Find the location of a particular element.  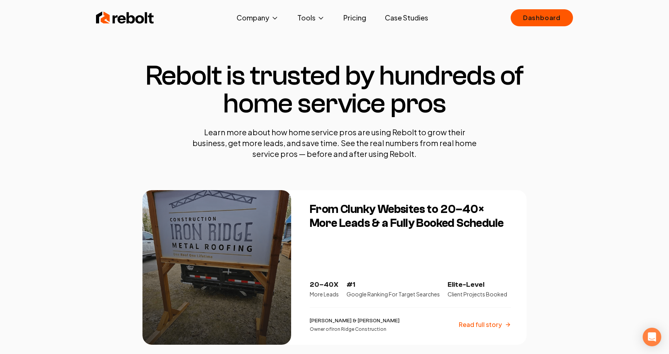

p: 20–40X is located at coordinates (324, 285).